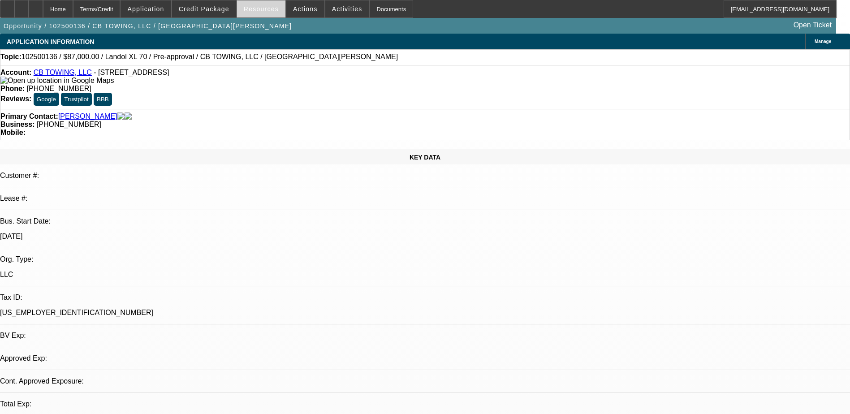 The height and width of the screenshot is (414, 850). What do you see at coordinates (121, 116) in the screenshot?
I see `img: facebook-icon.png` at bounding box center [121, 116].